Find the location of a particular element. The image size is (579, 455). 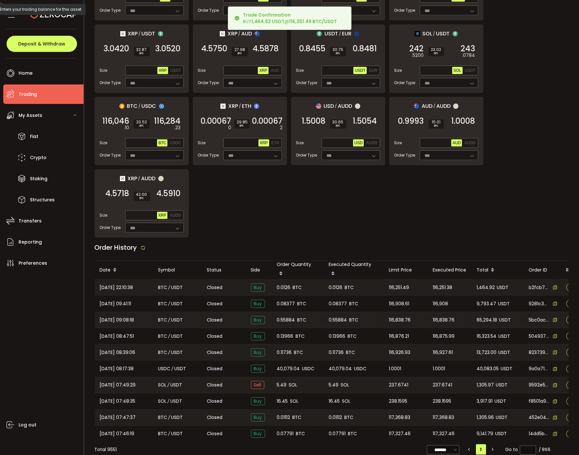

span: 5bc0acfd-e6e4-4e78-a617-54e7f633ff4e is located at coordinates (539, 320).